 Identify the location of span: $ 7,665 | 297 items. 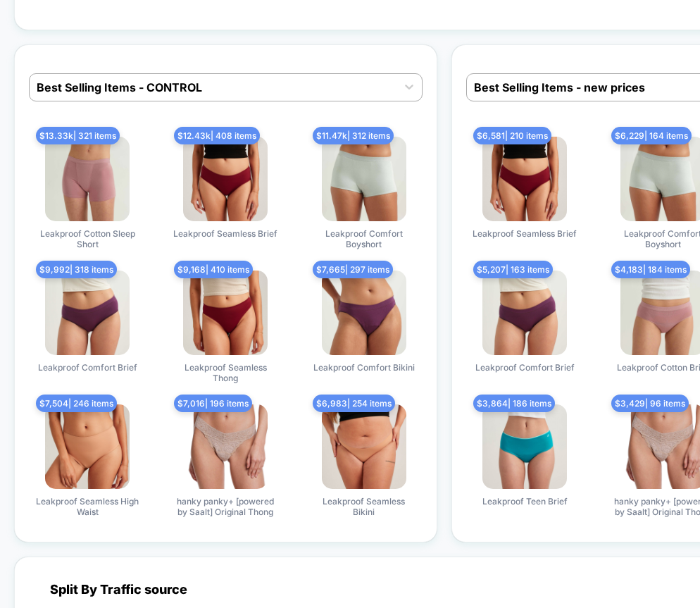
(353, 269).